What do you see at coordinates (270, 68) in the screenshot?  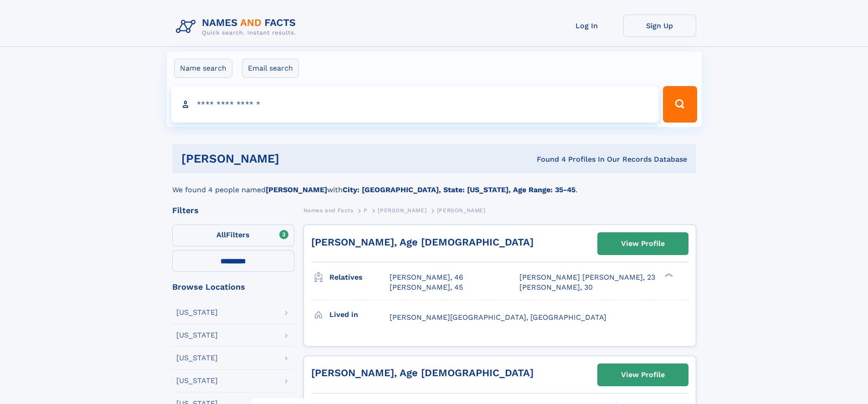 I see `label: Email search` at bounding box center [270, 68].